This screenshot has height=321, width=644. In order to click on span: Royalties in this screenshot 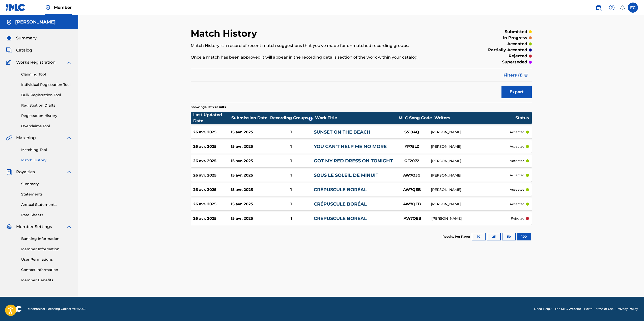, I will do `click(25, 172)`.